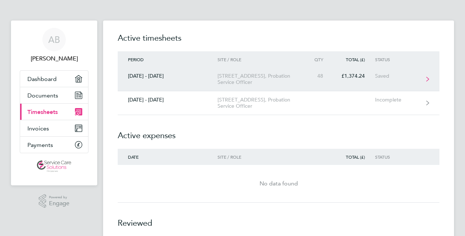 Image resolution: width=465 pixels, height=236 pixels. I want to click on span: Engage, so click(59, 203).